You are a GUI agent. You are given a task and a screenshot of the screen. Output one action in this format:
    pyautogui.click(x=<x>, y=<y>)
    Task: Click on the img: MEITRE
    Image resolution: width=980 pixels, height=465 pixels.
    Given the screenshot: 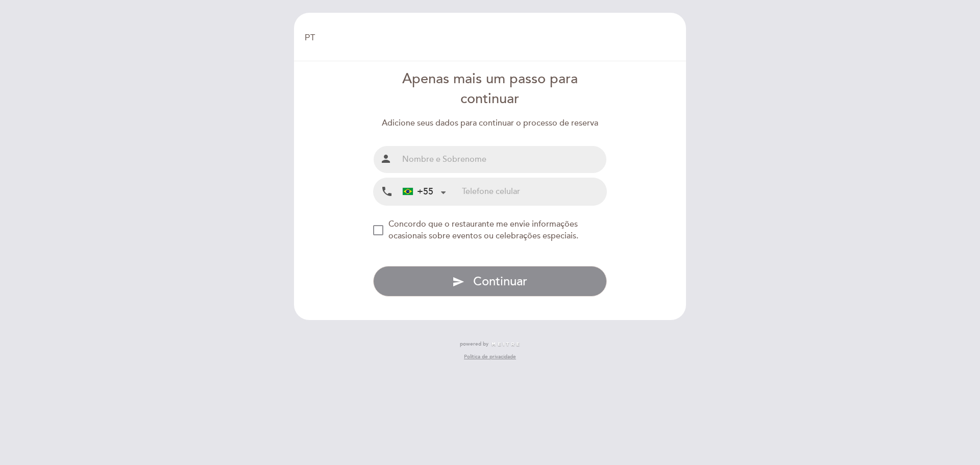 What is the action you would take?
    pyautogui.click(x=505, y=344)
    